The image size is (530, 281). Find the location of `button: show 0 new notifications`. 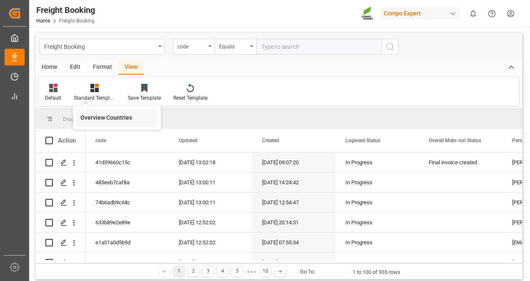

button: show 0 new notifications is located at coordinates (473, 13).